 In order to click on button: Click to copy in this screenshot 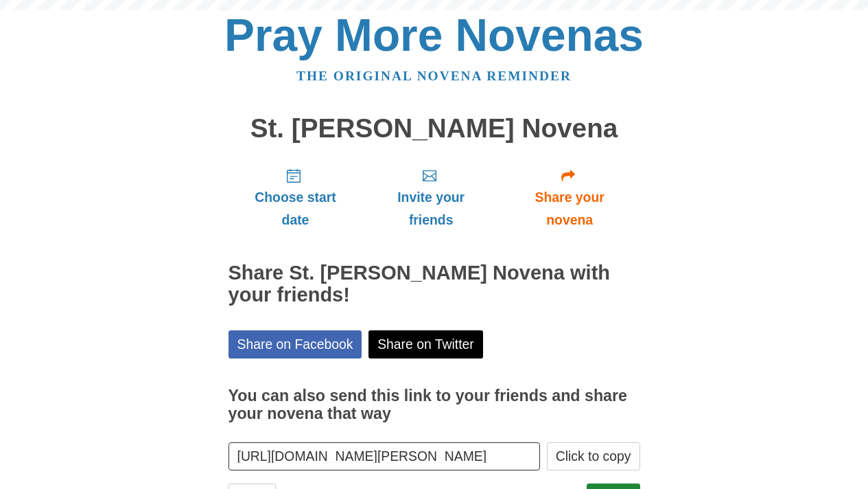, I will do `click(594, 456)`.